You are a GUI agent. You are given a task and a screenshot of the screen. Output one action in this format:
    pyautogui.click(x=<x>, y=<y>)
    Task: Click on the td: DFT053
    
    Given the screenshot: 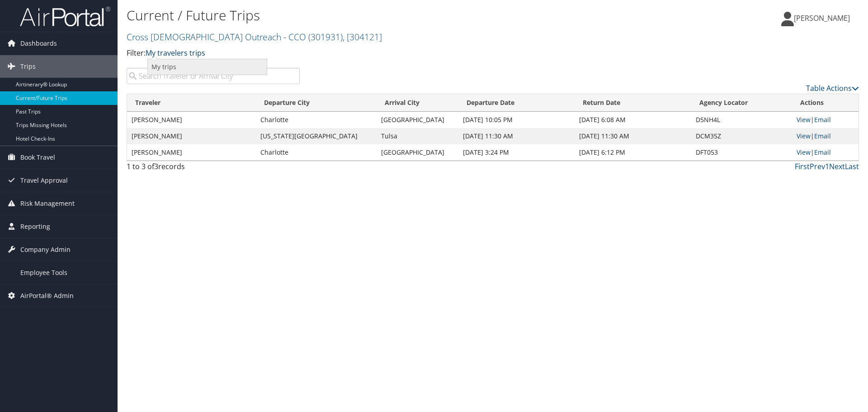 What is the action you would take?
    pyautogui.click(x=742, y=153)
    